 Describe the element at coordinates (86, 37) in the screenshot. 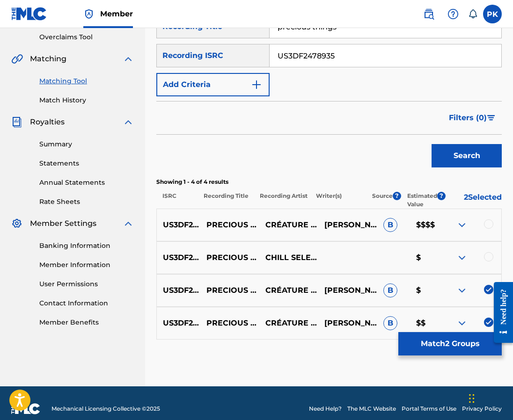

I see `a: Overclaims Tool` at that location.